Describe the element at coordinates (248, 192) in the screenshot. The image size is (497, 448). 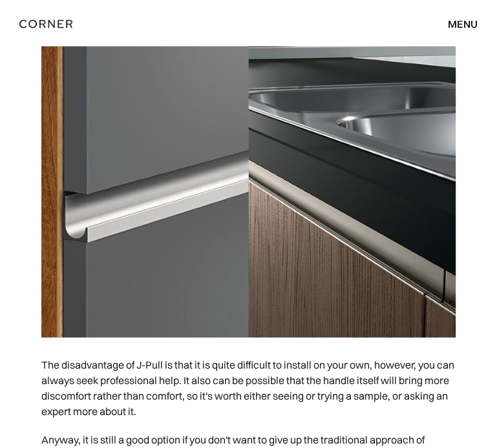
I see `img: J-pull handles on two different kitchen cabinet designs` at that location.